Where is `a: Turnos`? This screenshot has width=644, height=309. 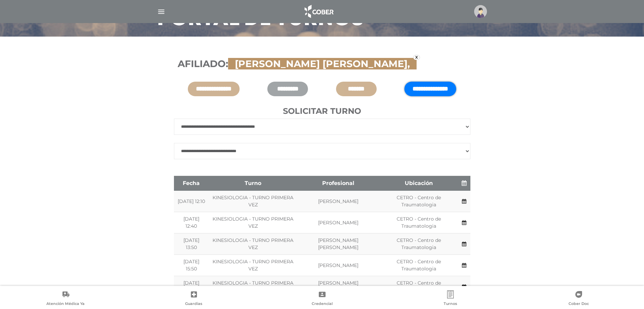
a: Turnos is located at coordinates (450, 299).